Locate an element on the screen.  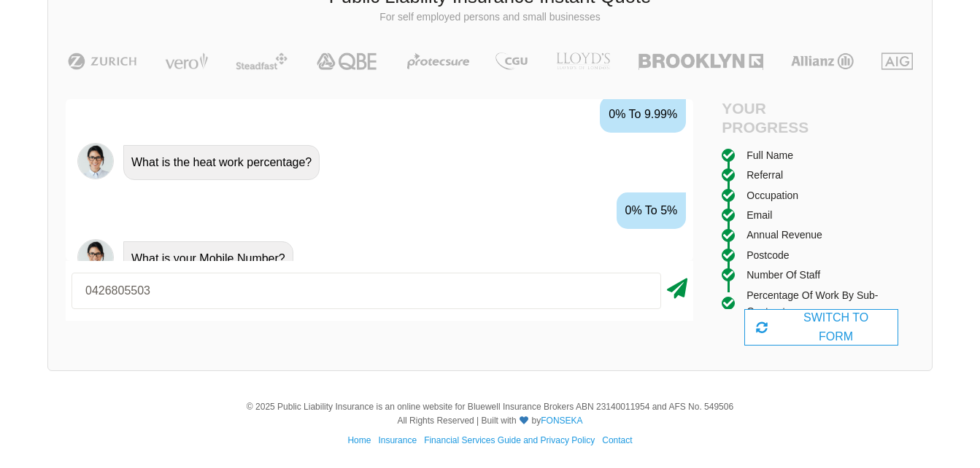
img: Zurich | Public Liability Insurance is located at coordinates (102, 62).